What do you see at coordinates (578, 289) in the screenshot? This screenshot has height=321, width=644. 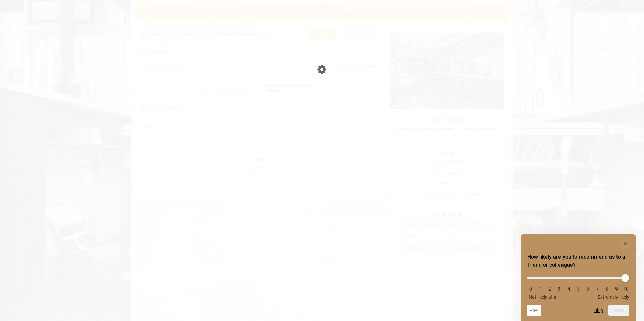 I see `li: 5` at bounding box center [578, 289].